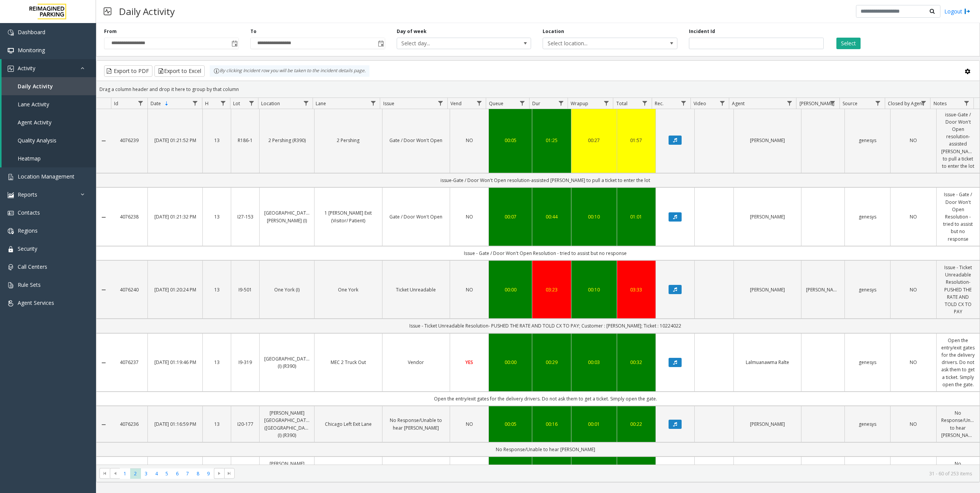 Image resolution: width=980 pixels, height=493 pixels. I want to click on a: Vend Filter Menu, so click(479, 103).